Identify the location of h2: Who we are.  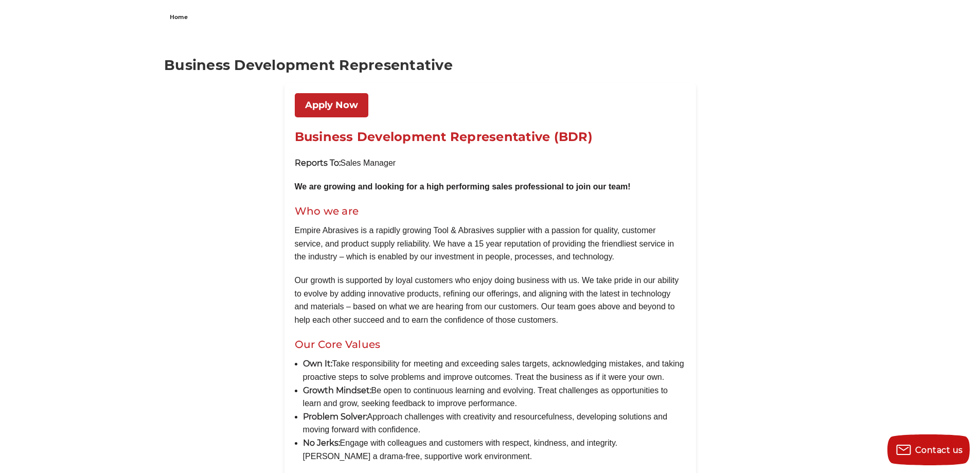
(490, 211).